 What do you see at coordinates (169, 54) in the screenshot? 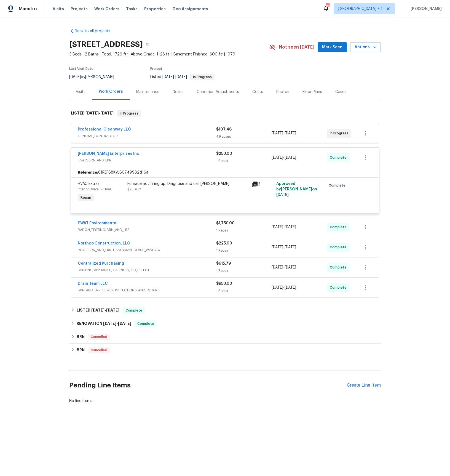
I see `span: 3 Beds | 2 Baths | Total: 1726 ft² | Above Grade: 1126 ft² | Basement Finished: 600 ft² | 1979` at bounding box center [169, 54].